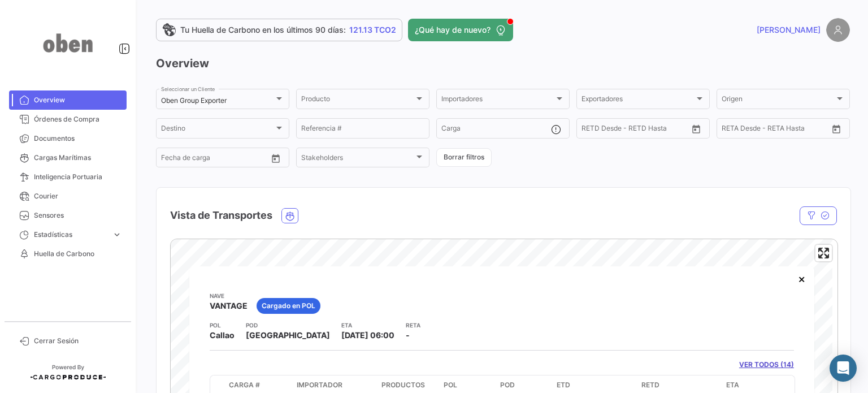  I want to click on span: Tu Huella de Carbono en los últimos 90 días:, so click(263, 30).